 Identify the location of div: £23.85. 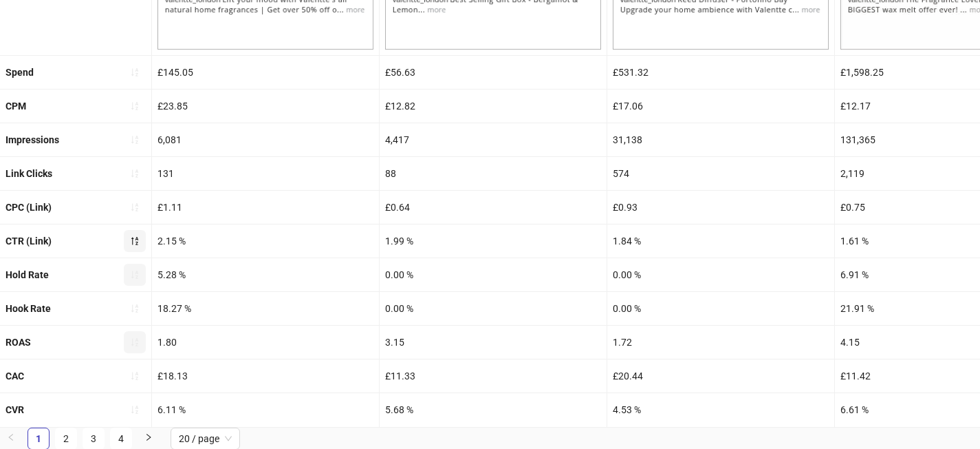
(265, 106).